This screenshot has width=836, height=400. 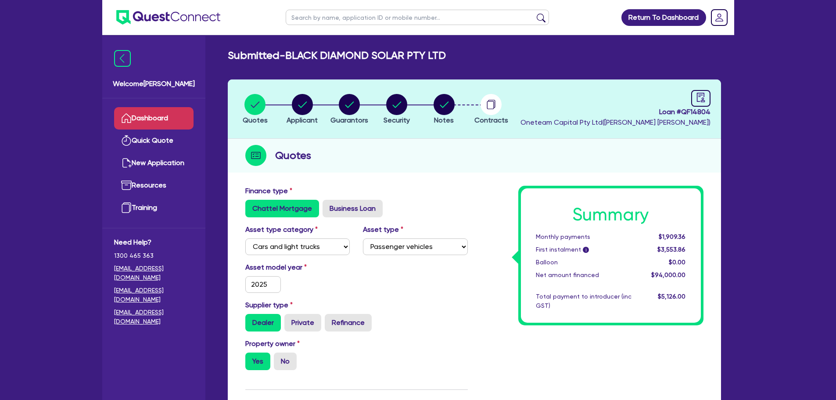 What do you see at coordinates (154, 185) in the screenshot?
I see `a: Resources` at bounding box center [154, 185].